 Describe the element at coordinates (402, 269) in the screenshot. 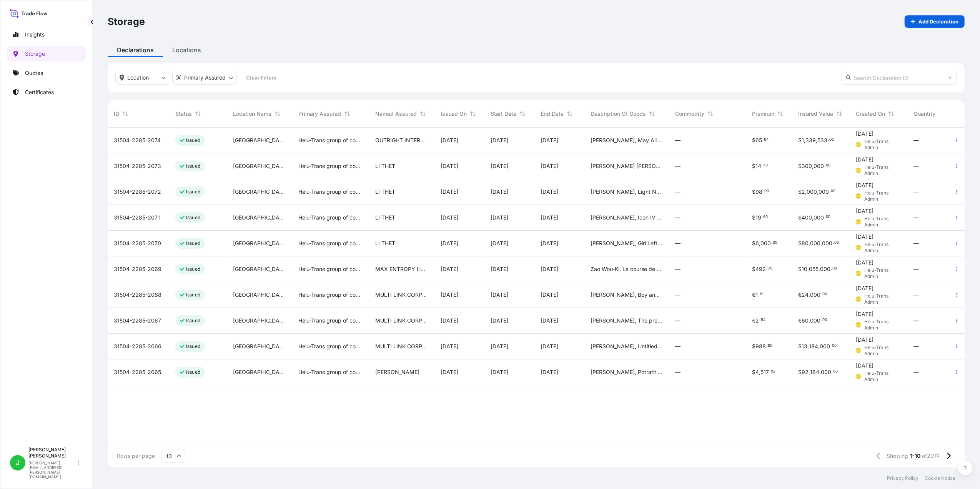

I see `span: MAX ENTROPY HOLDING LIMITED` at that location.